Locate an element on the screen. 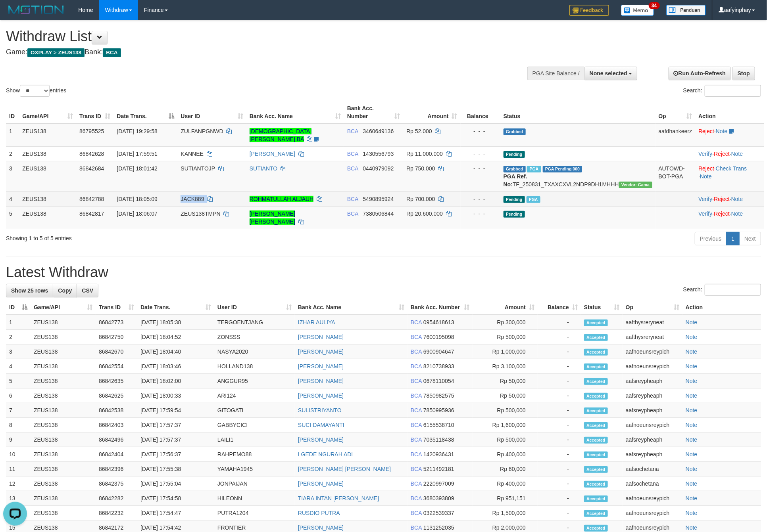 The image size is (767, 532). span: Pending is located at coordinates (514, 214).